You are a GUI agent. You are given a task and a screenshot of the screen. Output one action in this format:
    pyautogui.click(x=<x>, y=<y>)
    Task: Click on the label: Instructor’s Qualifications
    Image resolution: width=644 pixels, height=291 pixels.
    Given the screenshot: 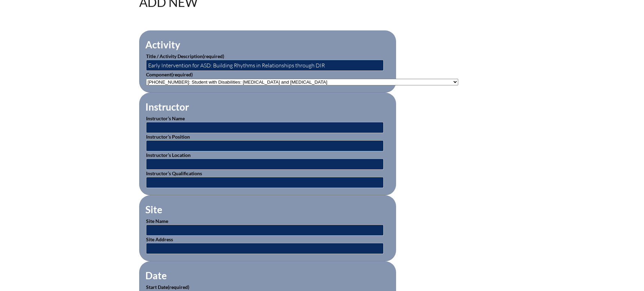 What is the action you would take?
    pyautogui.click(x=174, y=173)
    